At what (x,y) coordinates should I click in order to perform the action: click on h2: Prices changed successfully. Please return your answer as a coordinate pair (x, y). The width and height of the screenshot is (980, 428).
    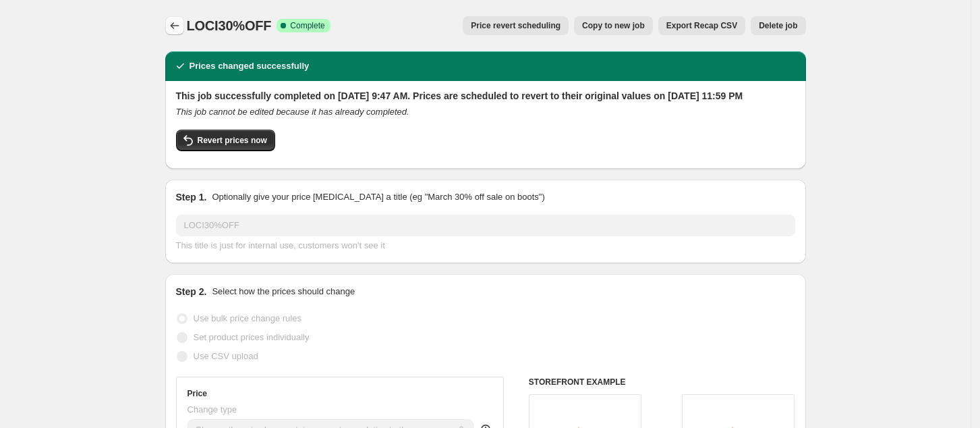
    Looking at the image, I should click on (250, 66).